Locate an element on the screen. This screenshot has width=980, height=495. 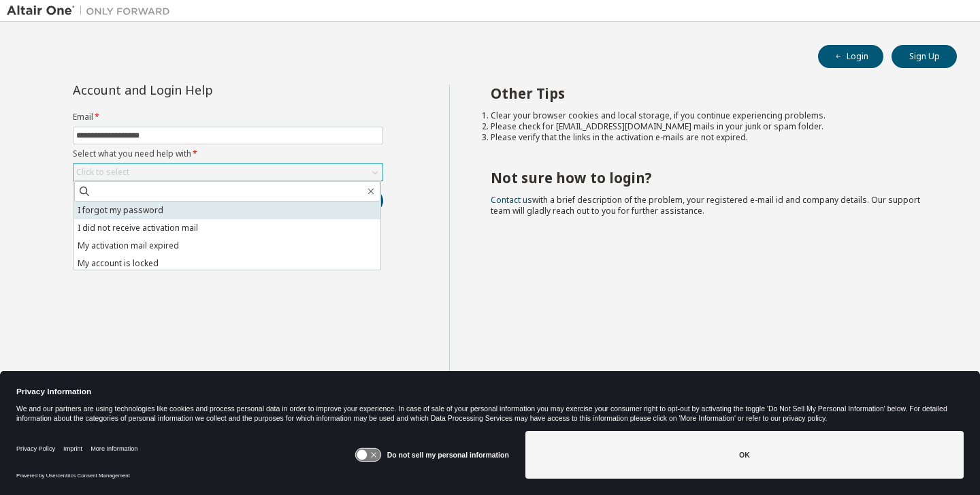
li: Please verify that the links in the activation e-mails are not expired. is located at coordinates (712, 137).